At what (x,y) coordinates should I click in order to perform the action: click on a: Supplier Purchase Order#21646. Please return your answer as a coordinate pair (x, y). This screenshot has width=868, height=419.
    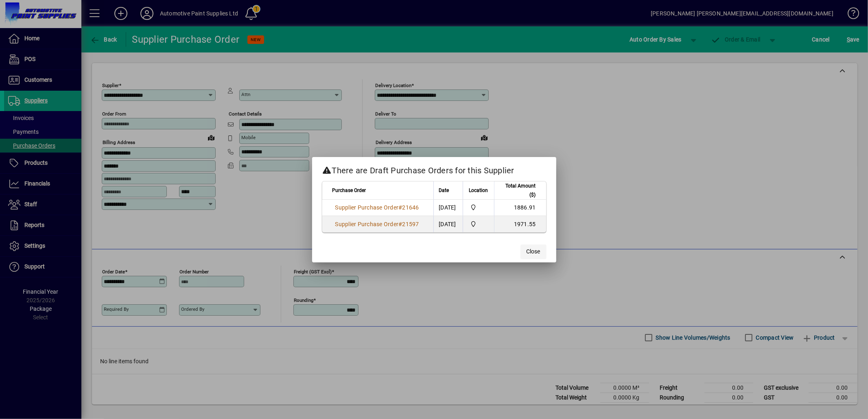
    Looking at the image, I should click on (377, 207).